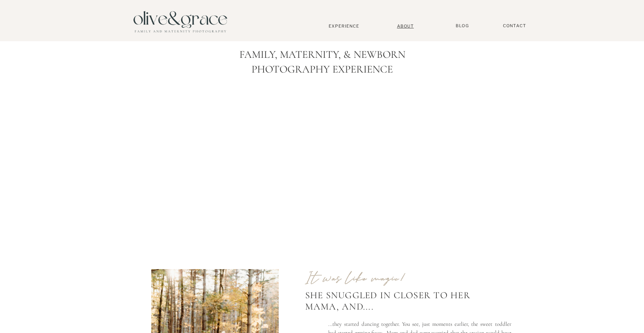 The image size is (644, 333). I want to click on div: She snuggled in closer to her mama, and...., so click(405, 307).